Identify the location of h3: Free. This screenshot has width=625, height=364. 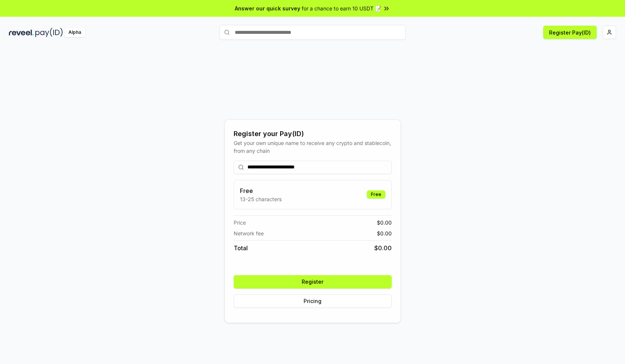
(261, 191).